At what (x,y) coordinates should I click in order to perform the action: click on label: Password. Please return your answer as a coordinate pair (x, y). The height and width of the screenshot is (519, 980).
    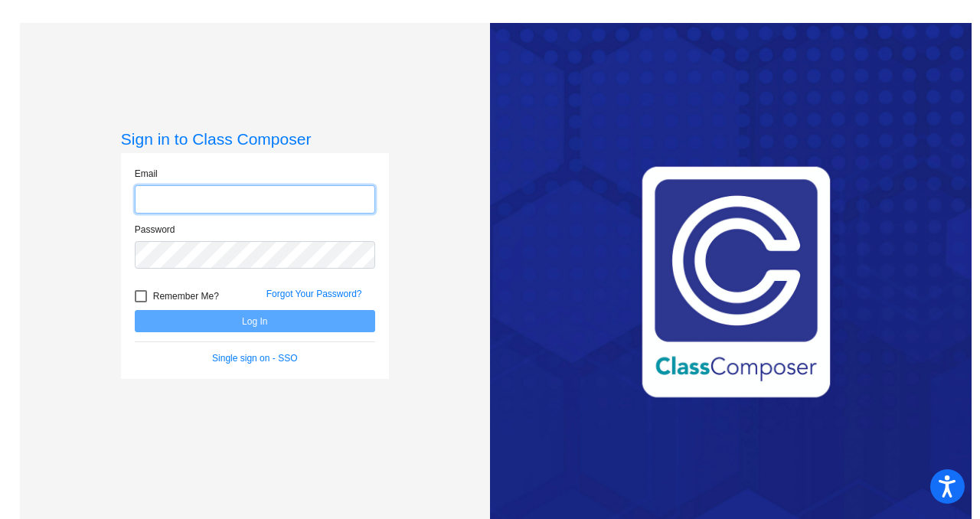
    Looking at the image, I should click on (155, 230).